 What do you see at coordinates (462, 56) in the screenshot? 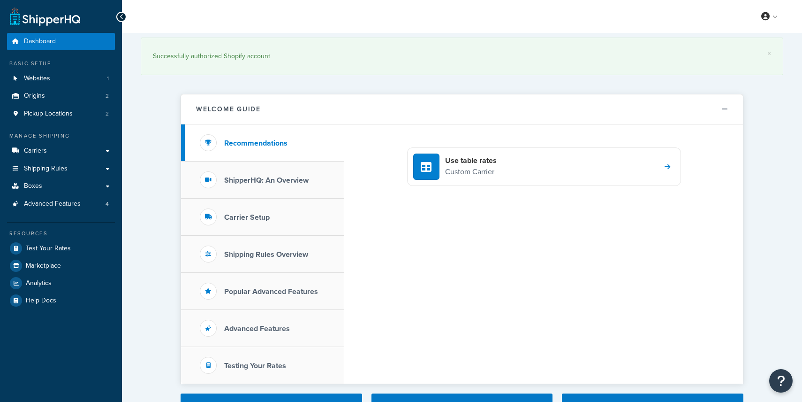
I see `div: Successfully authorized Shopify account` at bounding box center [462, 56].